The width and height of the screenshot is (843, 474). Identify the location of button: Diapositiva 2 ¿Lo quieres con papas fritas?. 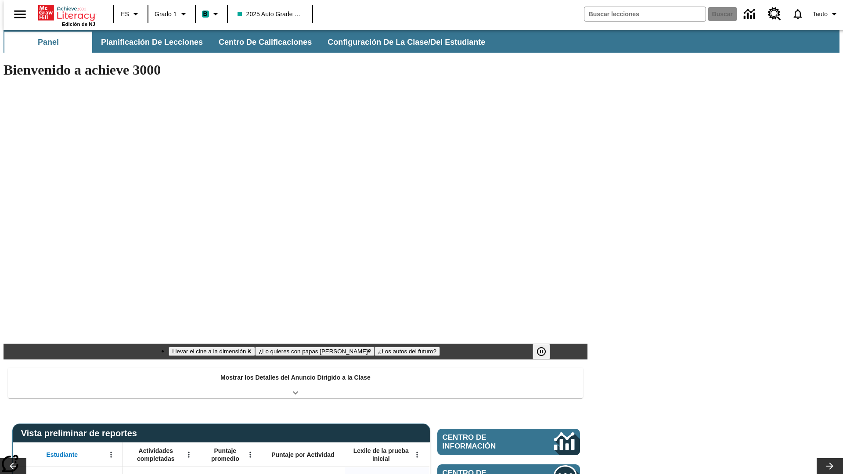
(315, 351).